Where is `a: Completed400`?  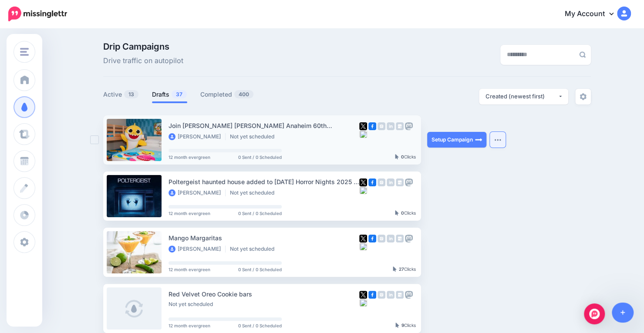 a: Completed400 is located at coordinates (227, 94).